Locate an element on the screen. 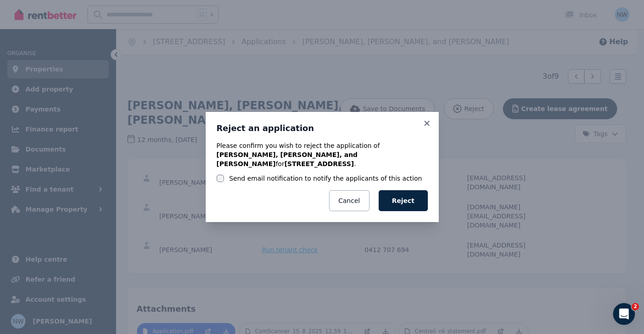 The width and height of the screenshot is (644, 334). h3: Reject an application is located at coordinates (322, 128).